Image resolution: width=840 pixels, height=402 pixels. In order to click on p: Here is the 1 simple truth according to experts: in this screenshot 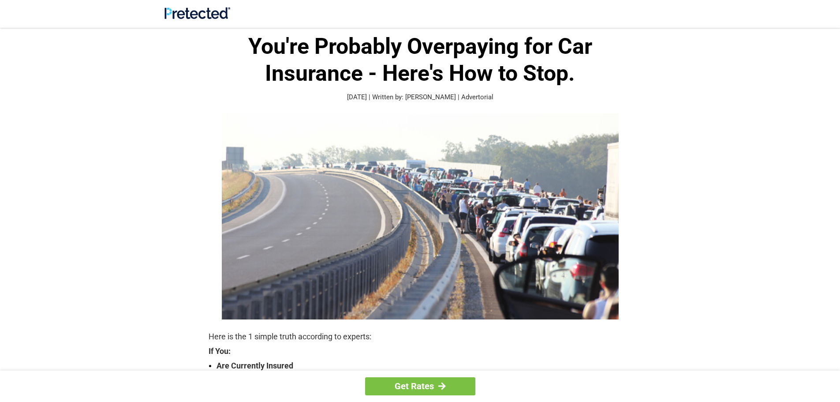, I will do `click(420, 337)`.